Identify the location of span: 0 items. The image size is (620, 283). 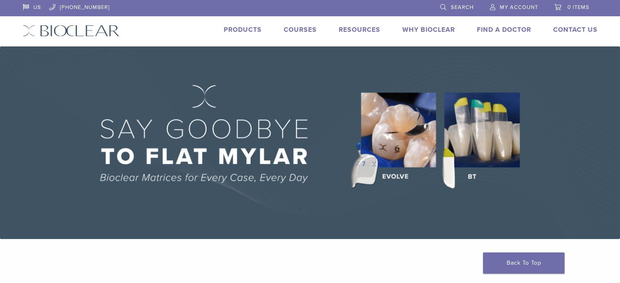
(578, 7).